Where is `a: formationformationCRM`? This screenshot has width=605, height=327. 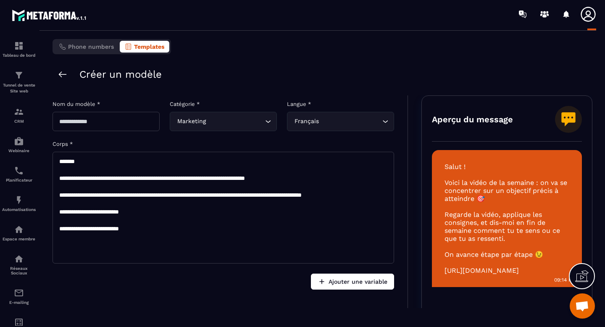 a: formationformationCRM is located at coordinates (19, 115).